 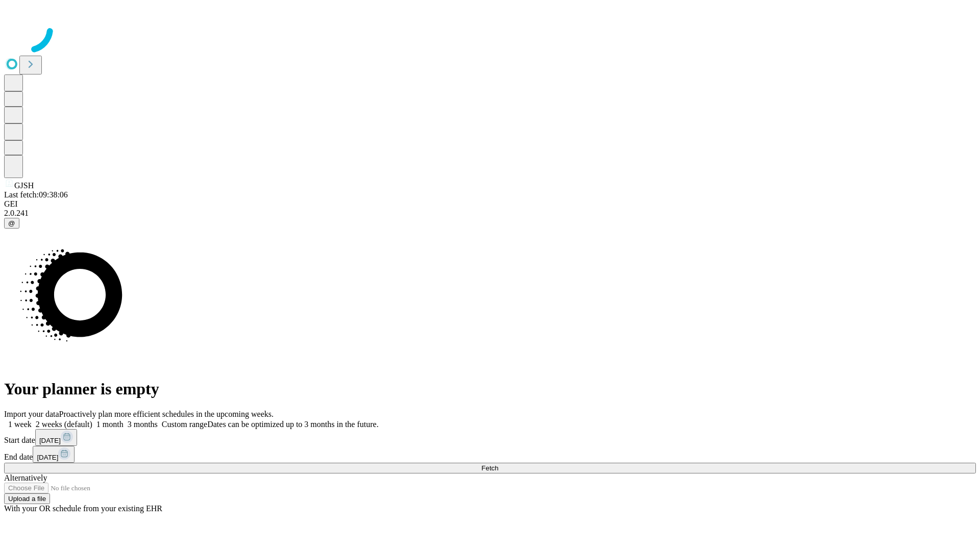 What do you see at coordinates (110, 424) in the screenshot?
I see `span: 1 month` at bounding box center [110, 424].